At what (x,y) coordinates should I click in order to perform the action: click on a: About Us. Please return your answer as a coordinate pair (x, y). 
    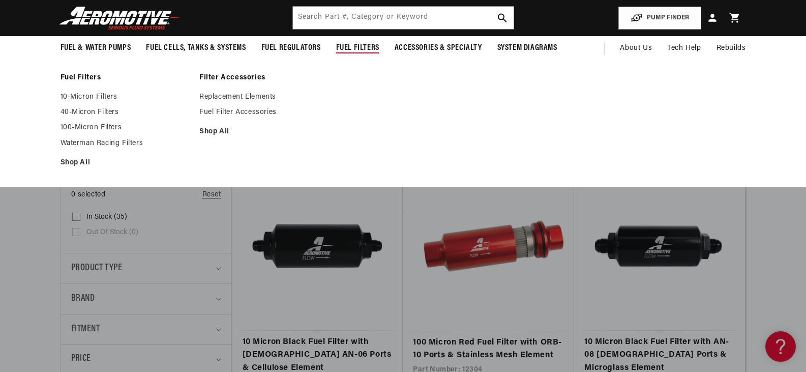
    Looking at the image, I should click on (636, 48).